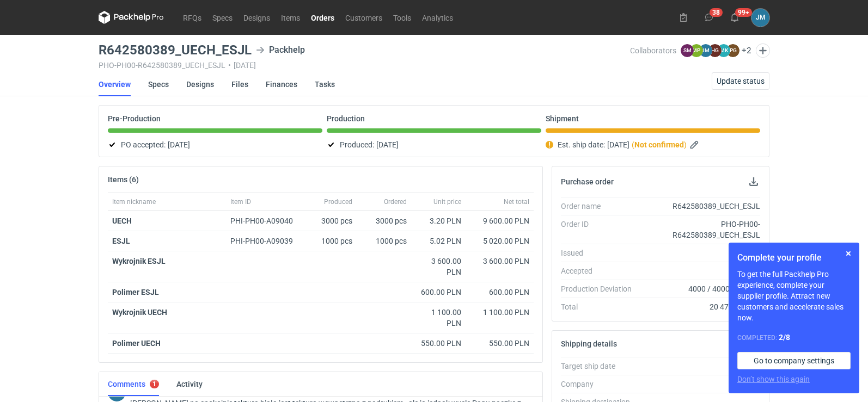 The width and height of the screenshot is (868, 402). What do you see at coordinates (396, 202) in the screenshot?
I see `span: Ordered` at bounding box center [396, 202].